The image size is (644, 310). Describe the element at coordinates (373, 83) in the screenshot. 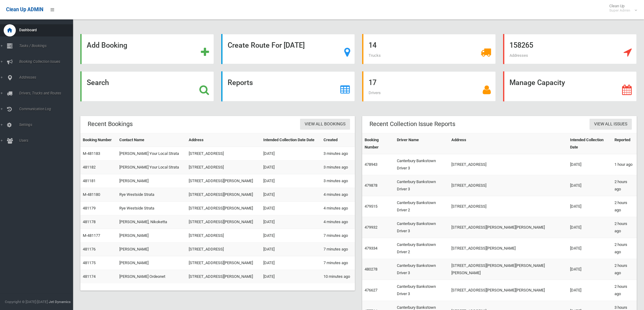

I see `strong: 17` at that location.